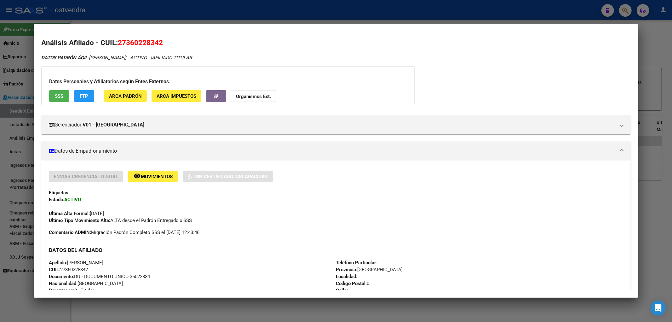 Image resolution: width=672 pixels, height=322 pixels. What do you see at coordinates (172, 58) in the screenshot?
I see `span: AFILIADO TITULAR` at bounding box center [172, 58].